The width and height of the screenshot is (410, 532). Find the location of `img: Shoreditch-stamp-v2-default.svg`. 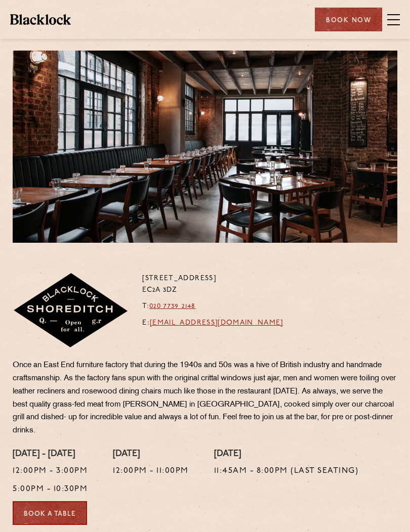

img: Shoreditch-stamp-v2-default.svg is located at coordinates (71, 311).